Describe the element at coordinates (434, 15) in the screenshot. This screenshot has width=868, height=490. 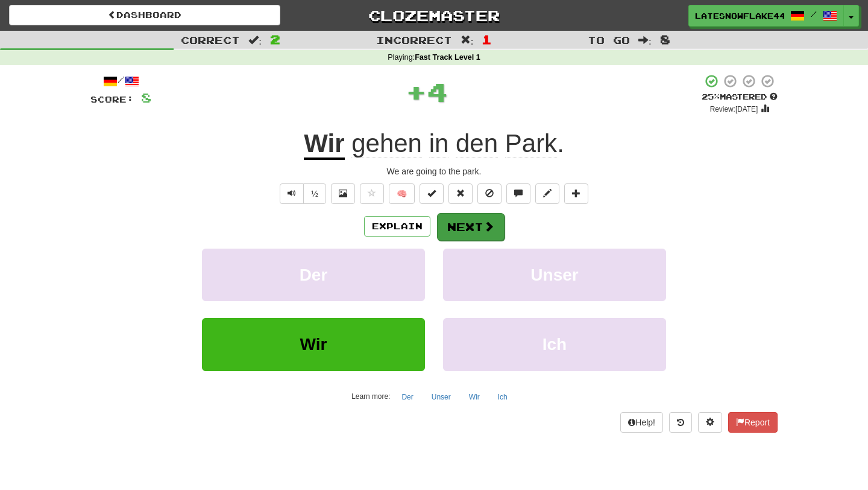
I see `a: Clozemaster` at that location.